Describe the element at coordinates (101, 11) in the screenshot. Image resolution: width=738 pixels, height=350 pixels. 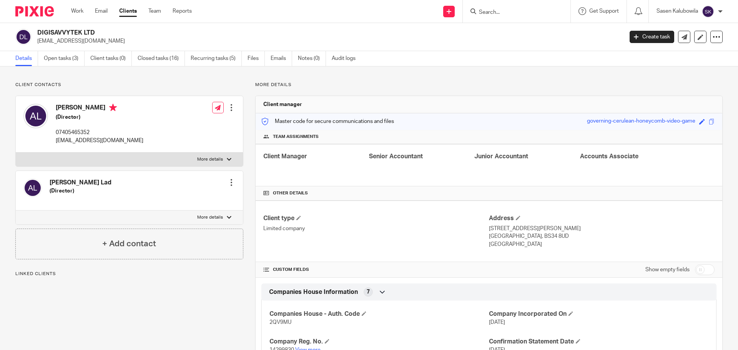
I see `a: Email` at that location.